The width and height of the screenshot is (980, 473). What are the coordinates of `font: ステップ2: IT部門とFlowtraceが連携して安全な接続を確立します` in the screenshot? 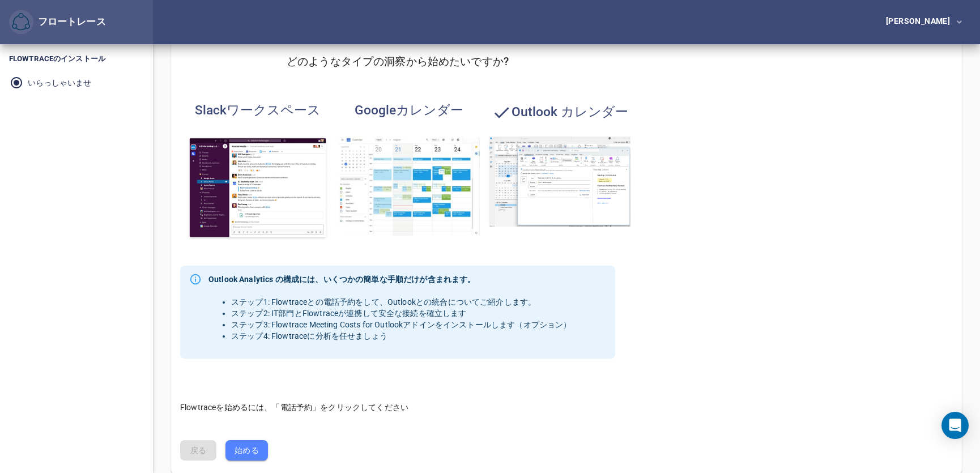 It's located at (349, 313).